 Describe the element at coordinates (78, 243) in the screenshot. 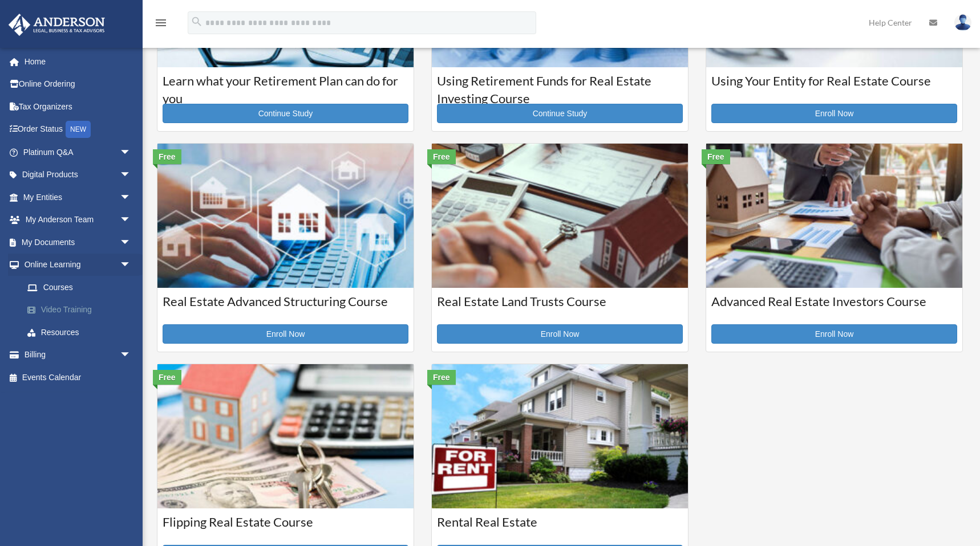

I see `a: My Documentsarrow_drop_down` at that location.